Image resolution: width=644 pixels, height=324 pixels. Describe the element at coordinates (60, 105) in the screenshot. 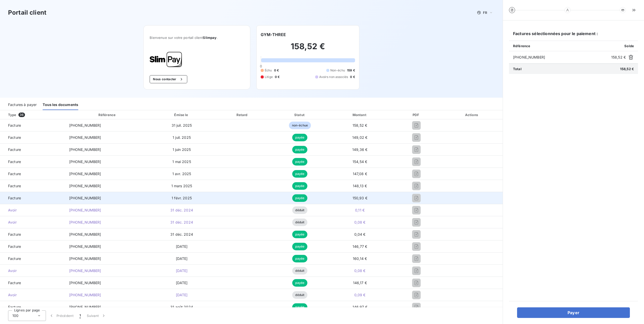

I see `div: Tous les documents` at that location.